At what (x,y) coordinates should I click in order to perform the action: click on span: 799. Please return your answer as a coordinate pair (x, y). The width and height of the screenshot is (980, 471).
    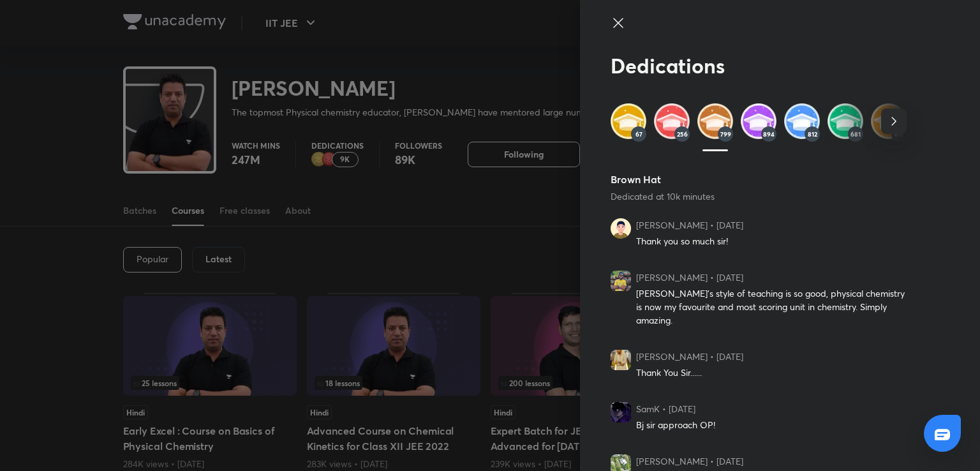
    Looking at the image, I should click on (726, 134).